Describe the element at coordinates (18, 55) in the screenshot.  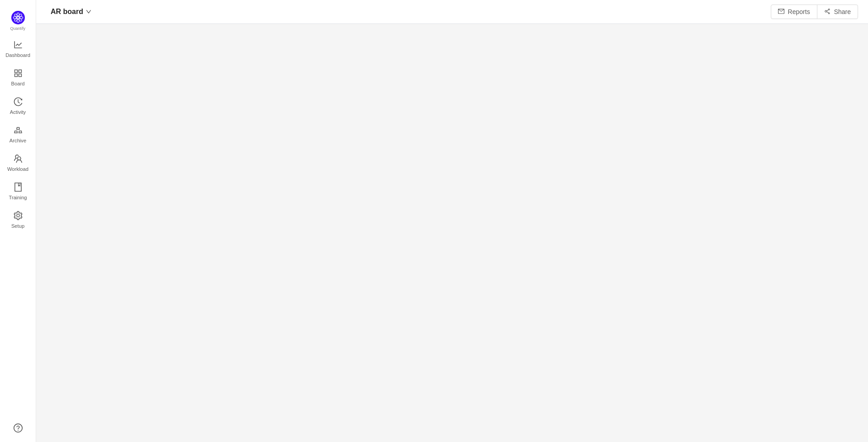
I see `span: Dashboard` at that location.